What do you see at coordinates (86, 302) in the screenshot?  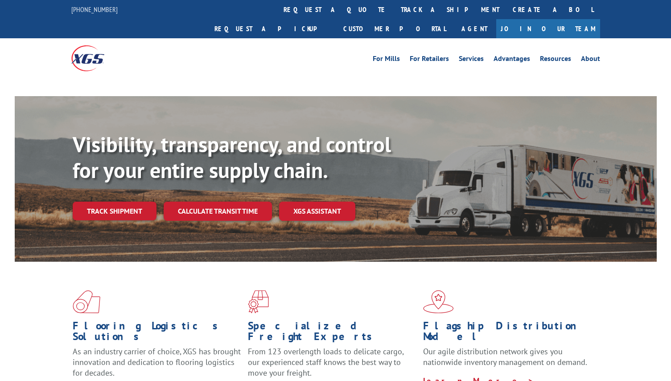 I see `img: xgs-icon-total-supply-chain-intelligence-red` at bounding box center [86, 302].